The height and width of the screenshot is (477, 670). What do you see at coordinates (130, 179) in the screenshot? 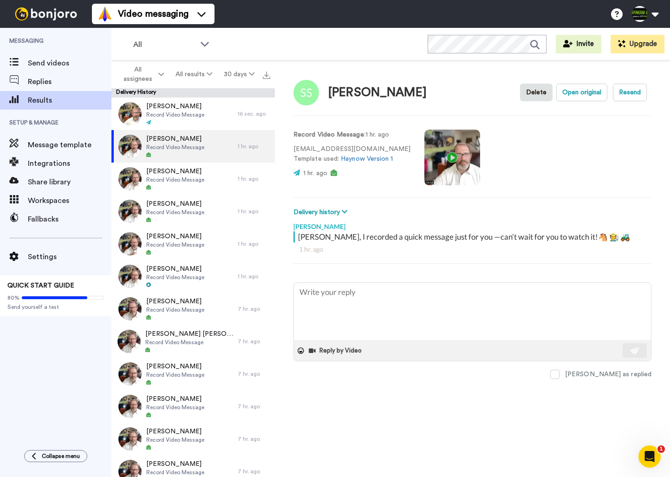
I see `img: 29a79f7f-4ed3-4949-9a75-23f03146e1e7-thumb.jpg` at bounding box center [130, 179].